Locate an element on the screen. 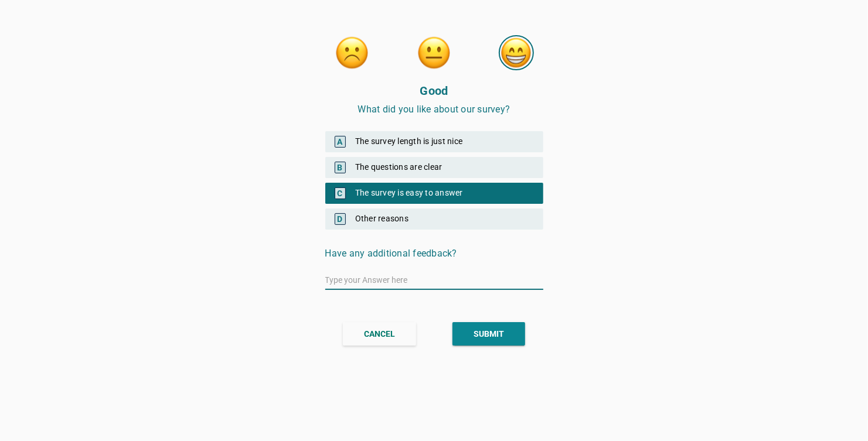  div: Other reasons is located at coordinates (434, 220).